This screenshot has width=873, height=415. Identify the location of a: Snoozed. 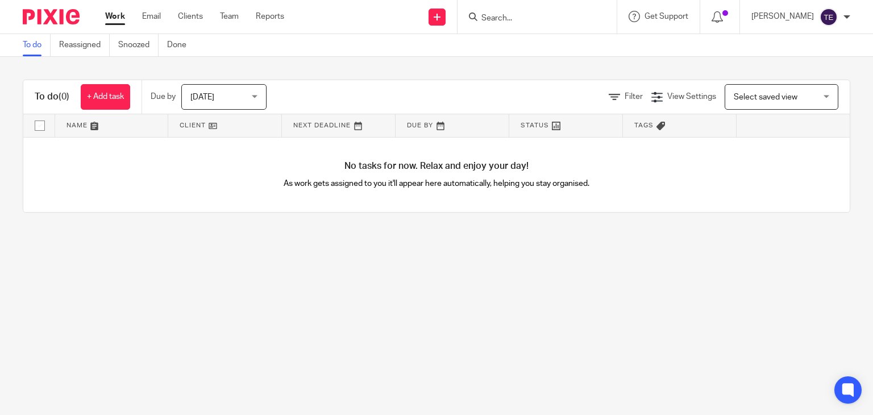
(138, 45).